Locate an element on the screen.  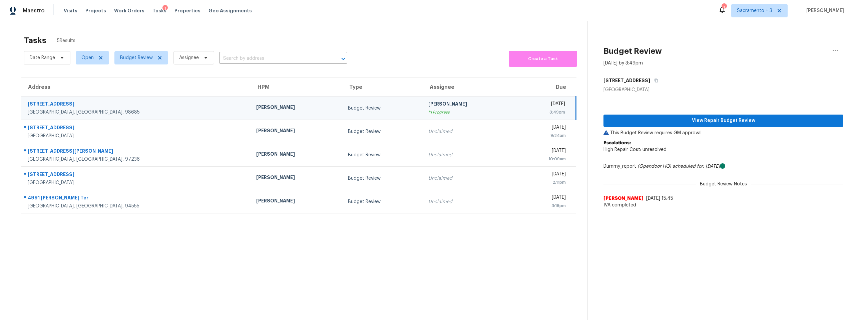
i: (Opendoor HQ) is located at coordinates (654, 166).